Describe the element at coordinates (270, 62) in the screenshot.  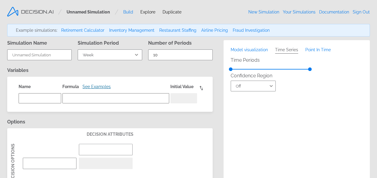
I see `label: Time Periods` at that location.